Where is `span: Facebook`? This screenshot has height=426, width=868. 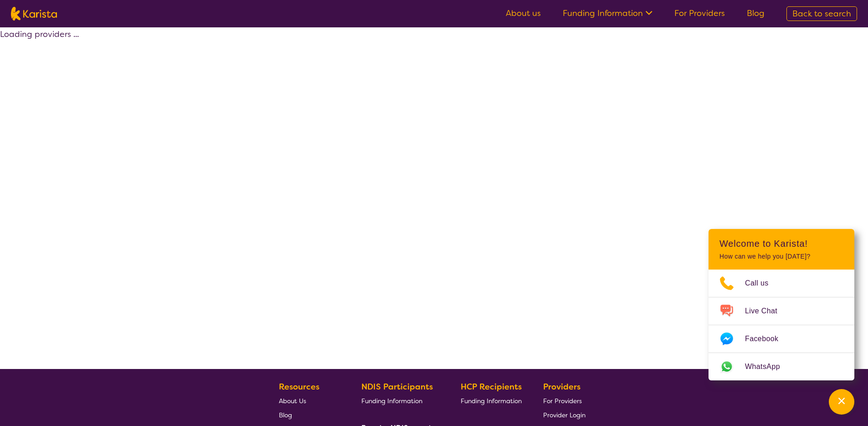 span: Facebook is located at coordinates (767, 339).